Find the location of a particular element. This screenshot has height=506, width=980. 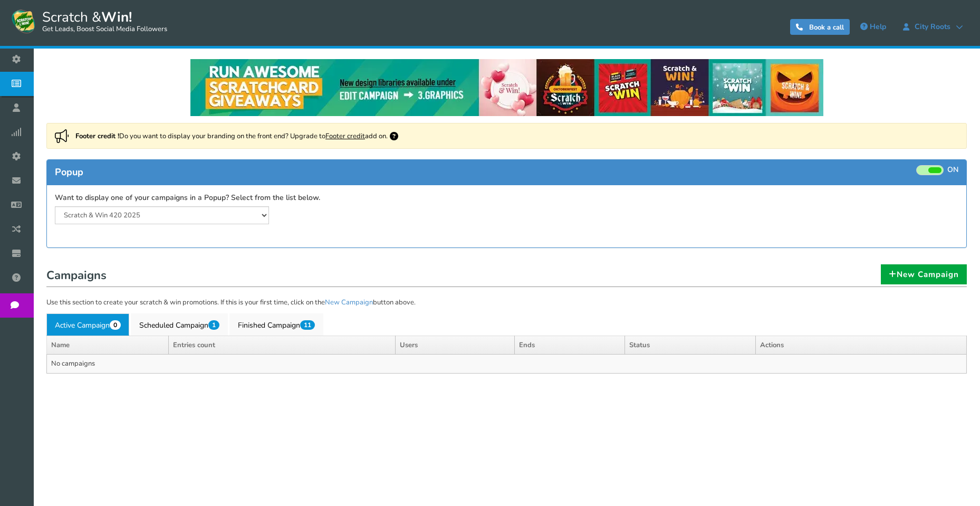

a: Footer credit is located at coordinates (345, 136).